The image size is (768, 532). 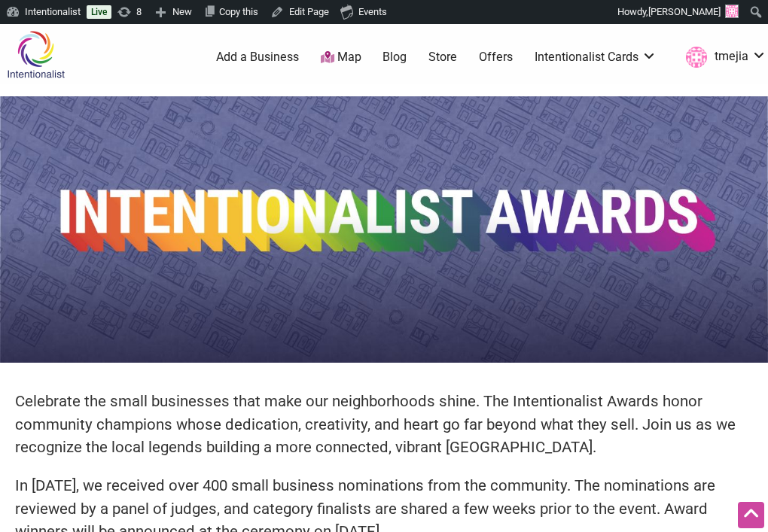 What do you see at coordinates (257, 57) in the screenshot?
I see `a: Add a Business` at bounding box center [257, 57].